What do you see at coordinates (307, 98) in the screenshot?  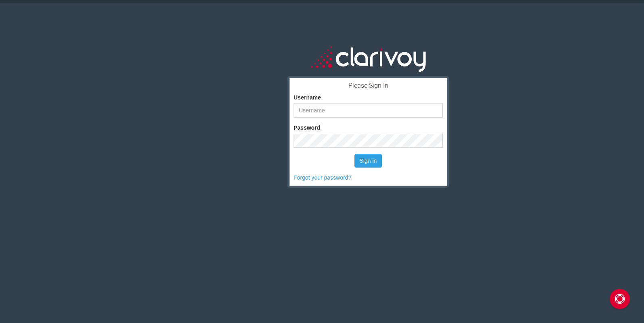 I see `label: Username` at bounding box center [307, 98].